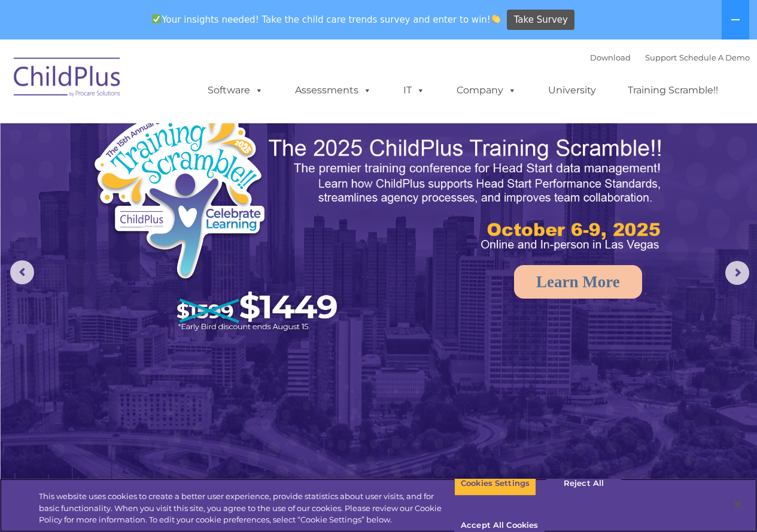  I want to click on a: Company, so click(487, 91).